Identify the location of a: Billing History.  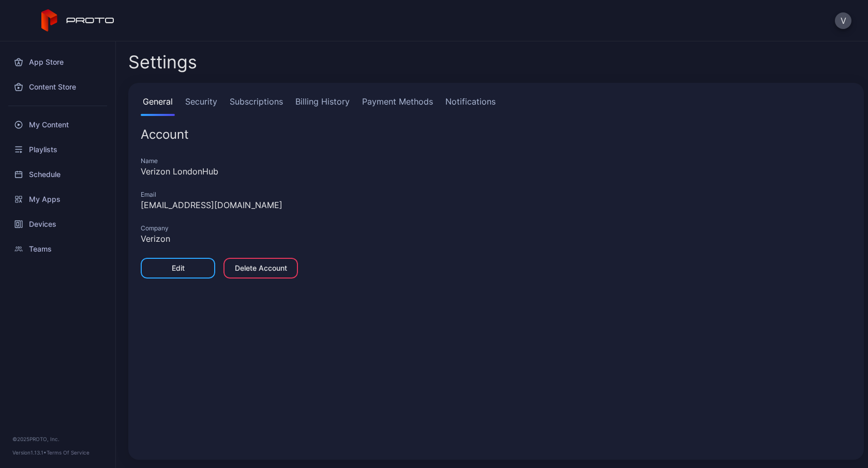
(322, 106).